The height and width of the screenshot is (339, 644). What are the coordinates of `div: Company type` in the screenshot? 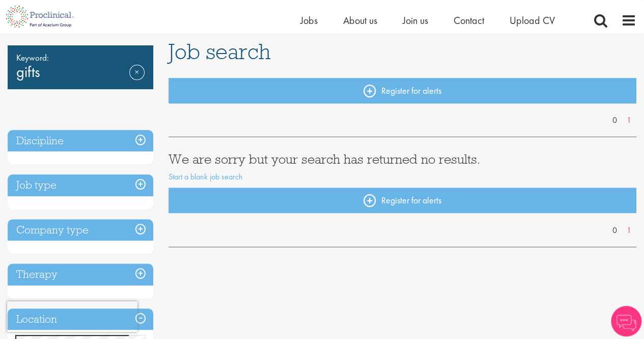 It's located at (81, 230).